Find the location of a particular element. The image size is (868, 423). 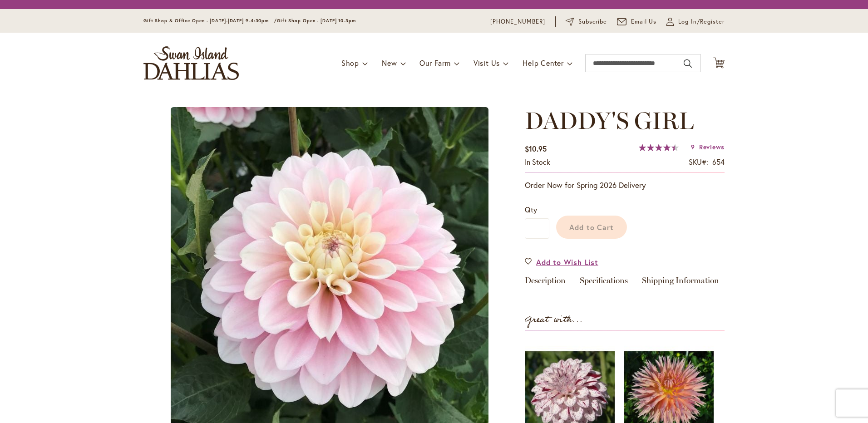

a: Subscribe is located at coordinates (587, 22).